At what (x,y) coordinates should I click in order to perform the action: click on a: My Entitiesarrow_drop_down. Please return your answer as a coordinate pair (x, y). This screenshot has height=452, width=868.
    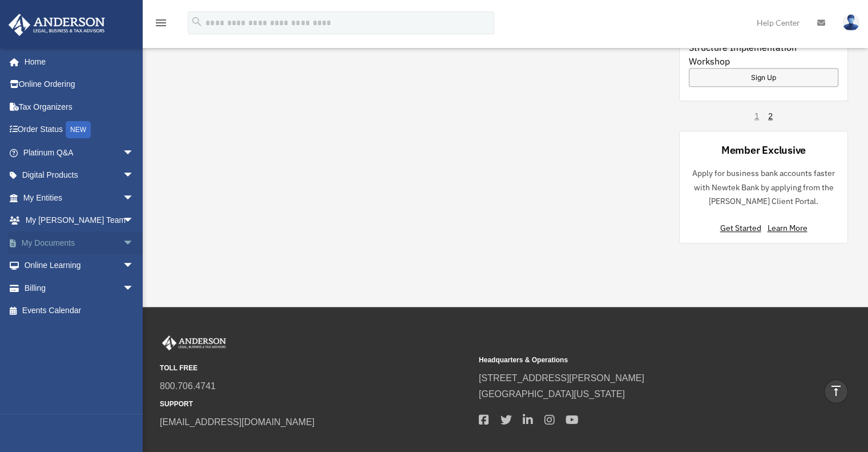
    Looking at the image, I should click on (79, 197).